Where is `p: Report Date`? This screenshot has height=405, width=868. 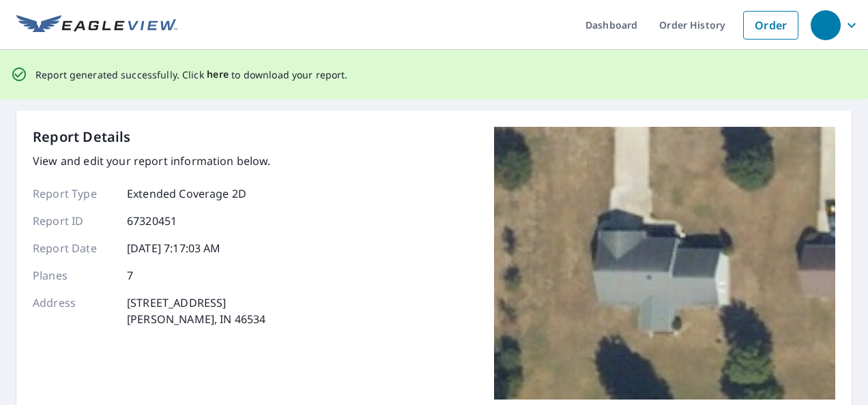
p: Report Date is located at coordinates (74, 248).